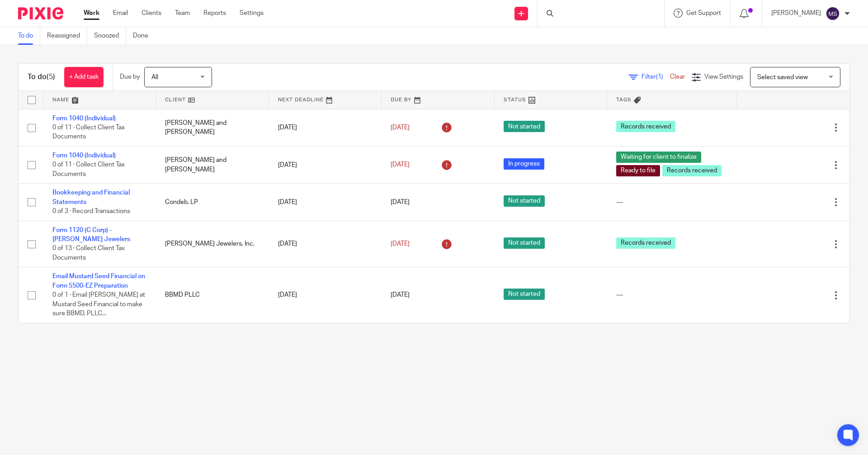  Describe the element at coordinates (130, 77) in the screenshot. I see `p: Due by` at that location.